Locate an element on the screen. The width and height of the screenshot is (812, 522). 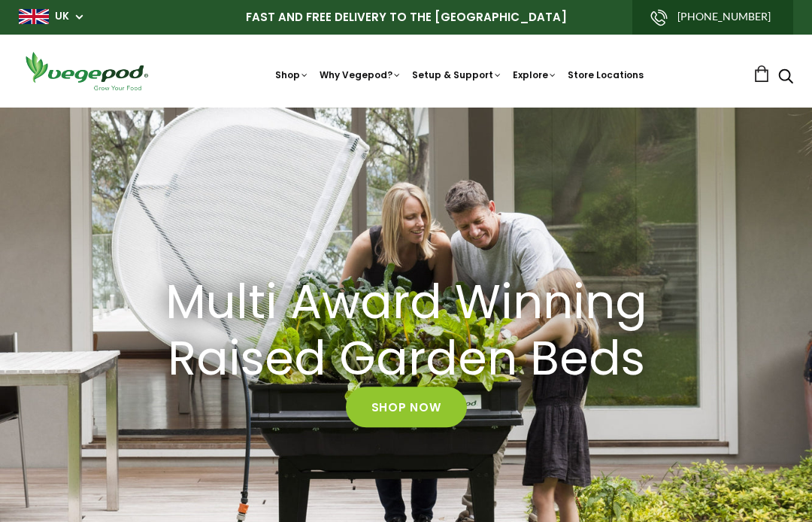
a: UK is located at coordinates (62, 17).